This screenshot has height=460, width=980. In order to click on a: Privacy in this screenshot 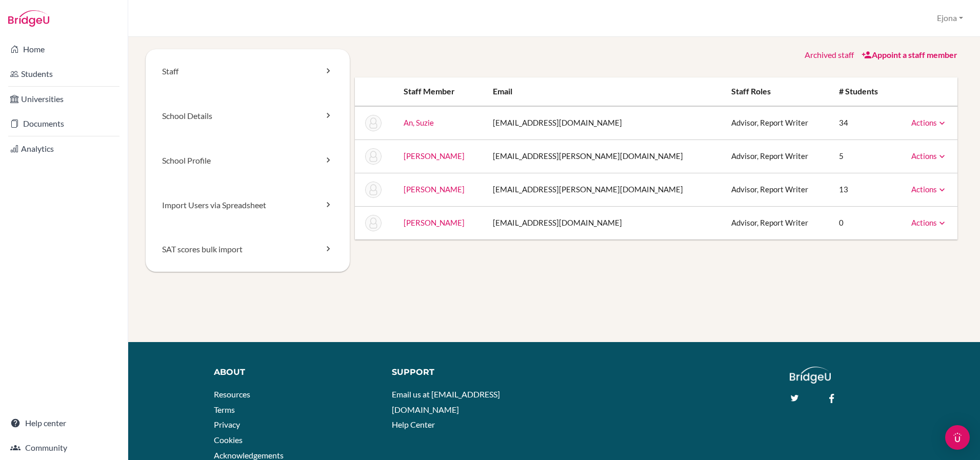, I will do `click(227, 424)`.